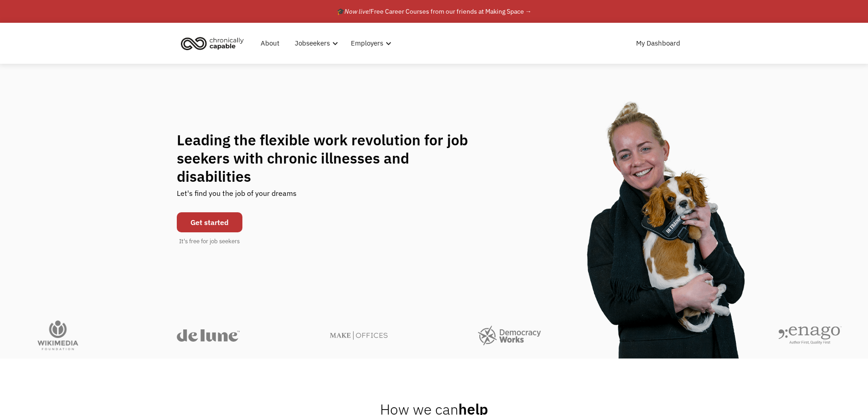 Image resolution: width=868 pixels, height=415 pixels. I want to click on img: Chronically Capable logo, so click(212, 44).